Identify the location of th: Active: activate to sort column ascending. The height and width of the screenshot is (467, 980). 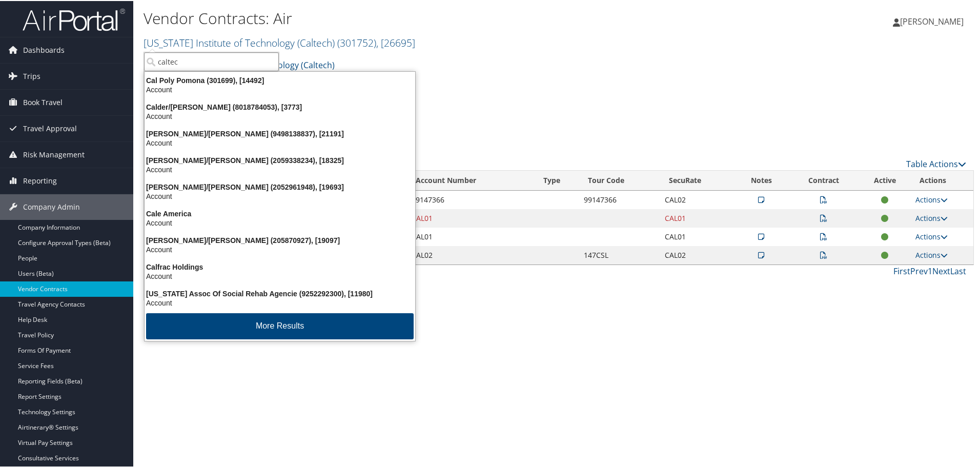
(885, 180).